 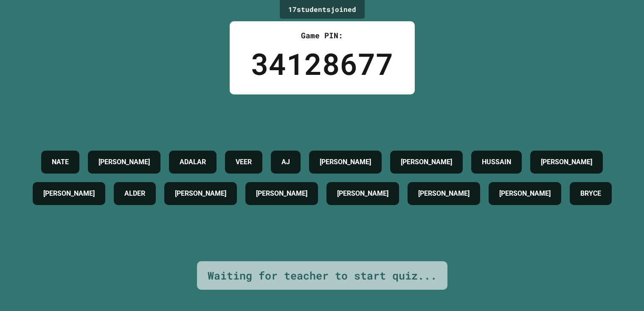 What do you see at coordinates (496, 162) in the screenshot?
I see `h4: HUSSAIN` at bounding box center [496, 162].